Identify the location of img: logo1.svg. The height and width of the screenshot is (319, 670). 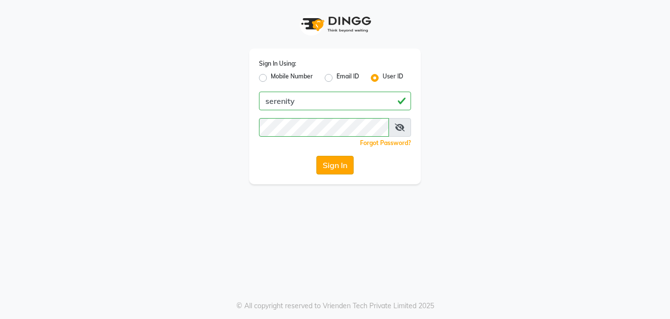
(335, 24).